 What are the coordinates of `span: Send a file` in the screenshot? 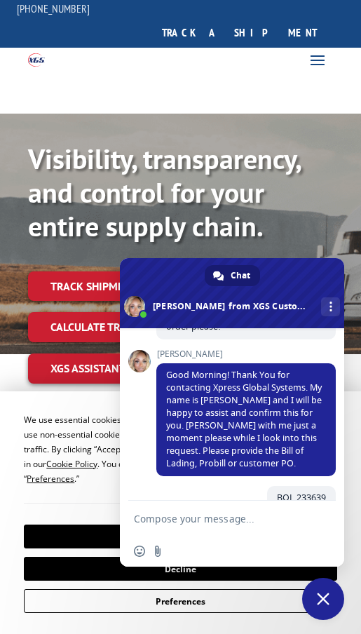 It's located at (158, 551).